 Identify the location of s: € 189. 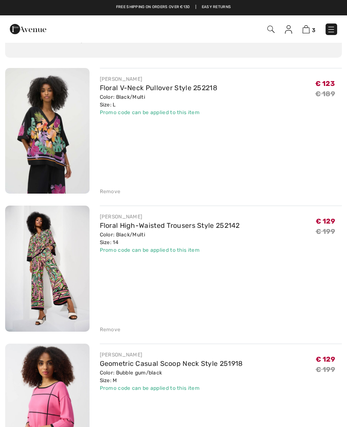
(325, 94).